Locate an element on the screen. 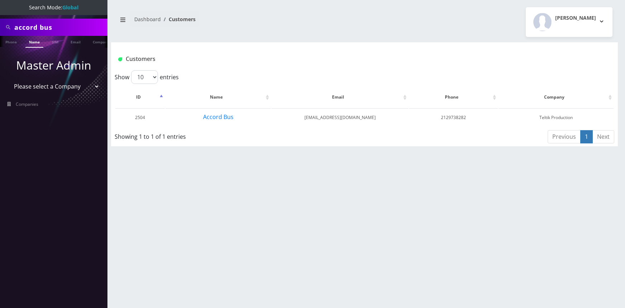 This screenshot has height=308, width=625. a: Company is located at coordinates (101, 41).